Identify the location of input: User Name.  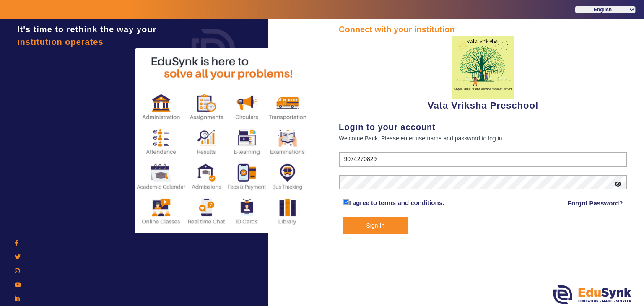
(483, 159).